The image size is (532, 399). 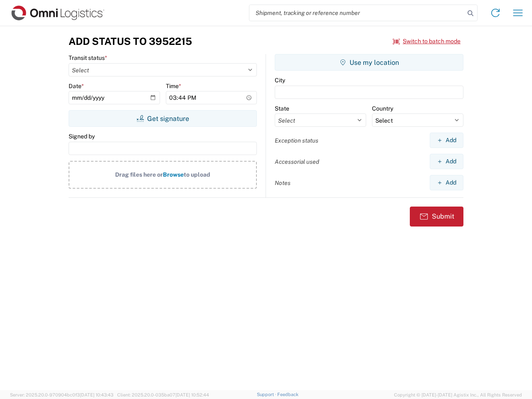 I want to click on label: Country, so click(x=382, y=108).